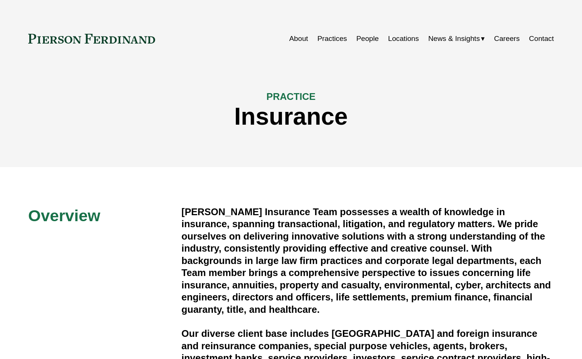 The image size is (582, 359). I want to click on span: News & Insights, so click(454, 39).